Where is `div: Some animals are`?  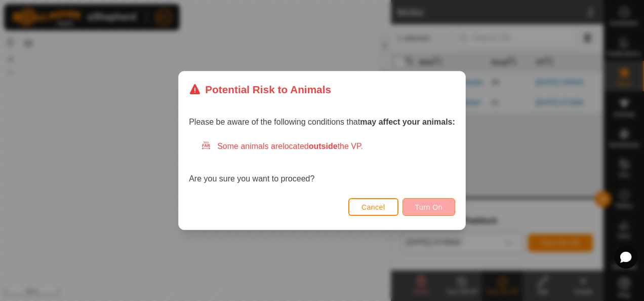 div: Some animals are is located at coordinates (328, 146).